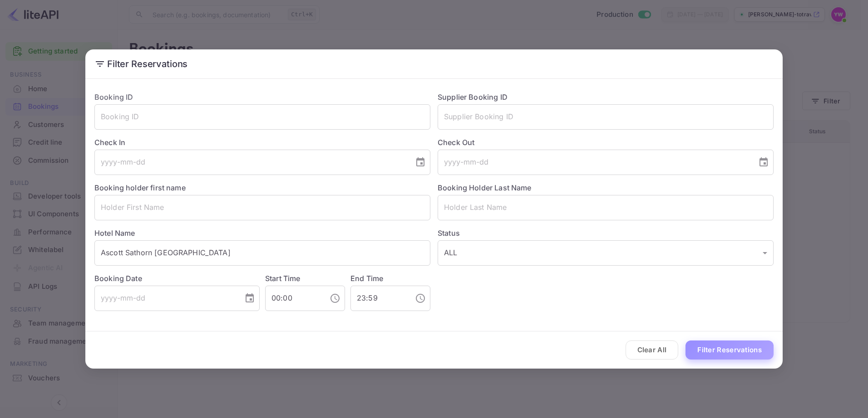  Describe the element at coordinates (177, 279) in the screenshot. I see `label: Booking Date` at that location.